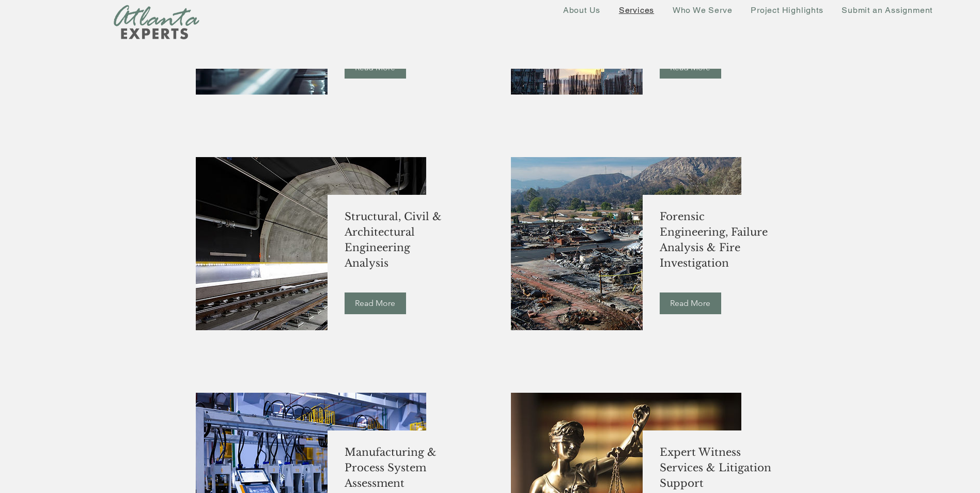  I want to click on span: Manufacturing & Process System Assessment, so click(390, 468).